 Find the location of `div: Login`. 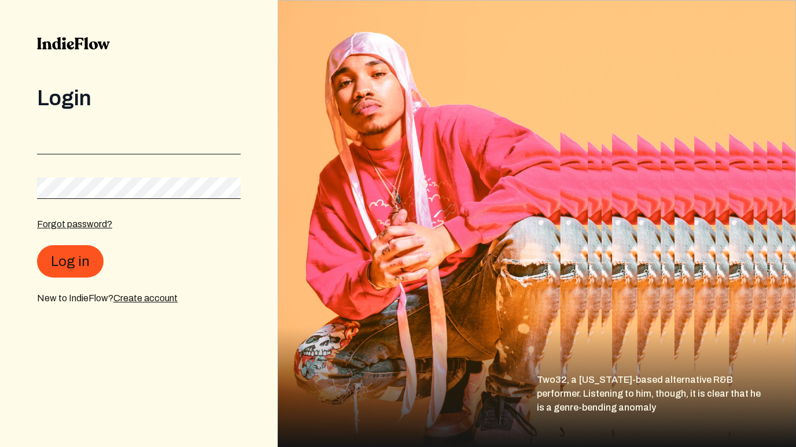

div: Login is located at coordinates (139, 98).